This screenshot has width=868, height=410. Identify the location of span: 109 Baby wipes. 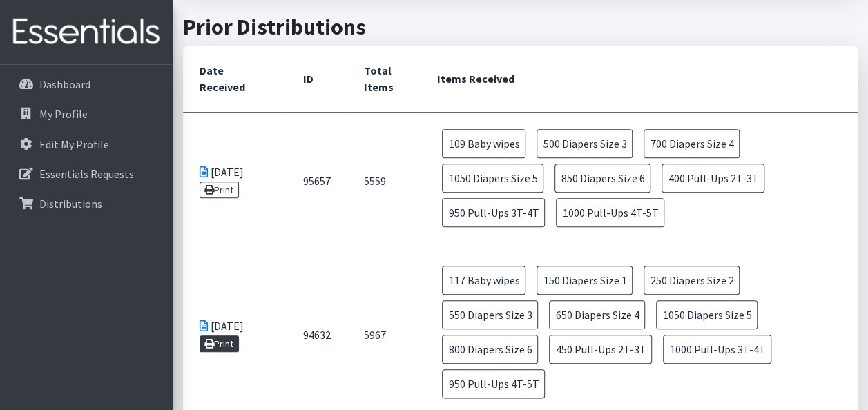
(483, 144).